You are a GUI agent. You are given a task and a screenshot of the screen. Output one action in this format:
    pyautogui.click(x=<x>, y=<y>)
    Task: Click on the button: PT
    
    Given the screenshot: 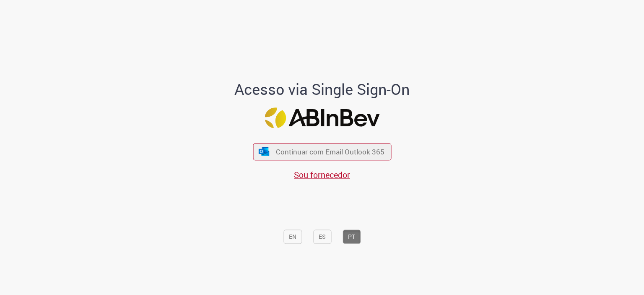 What is the action you would take?
    pyautogui.click(x=352, y=237)
    